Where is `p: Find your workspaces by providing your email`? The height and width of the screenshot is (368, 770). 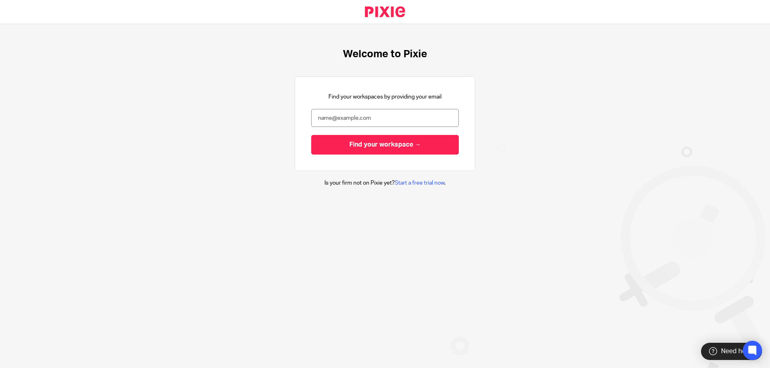 p: Find your workspaces by providing your email is located at coordinates (385, 97).